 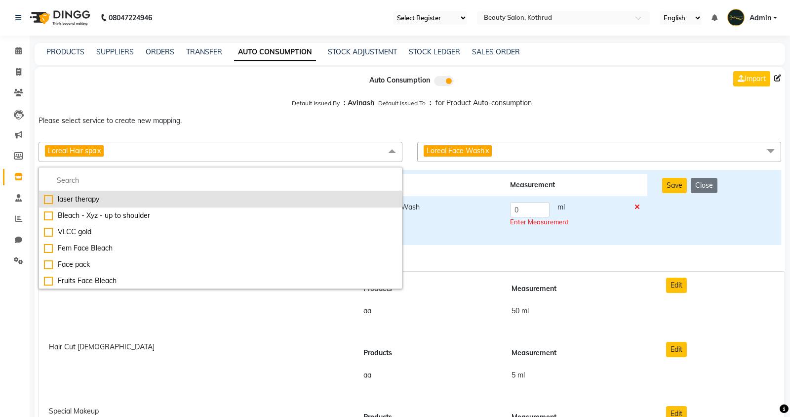 I want to click on span: for Product Auto-consumption, so click(x=483, y=103).